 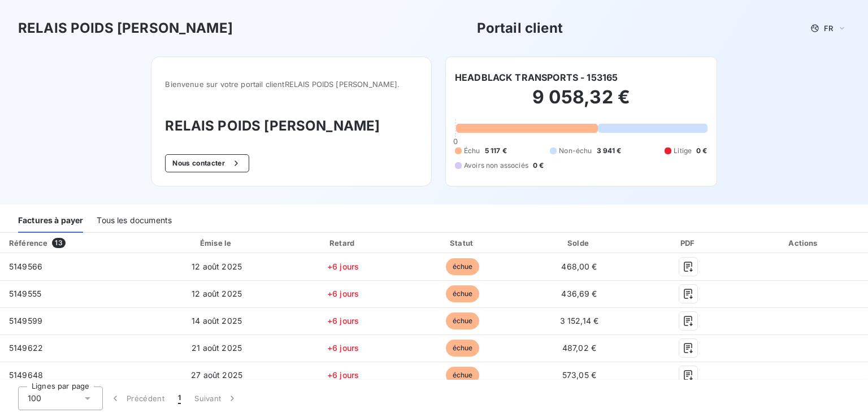 What do you see at coordinates (462, 243) in the screenshot?
I see `div: Statut` at bounding box center [462, 243].